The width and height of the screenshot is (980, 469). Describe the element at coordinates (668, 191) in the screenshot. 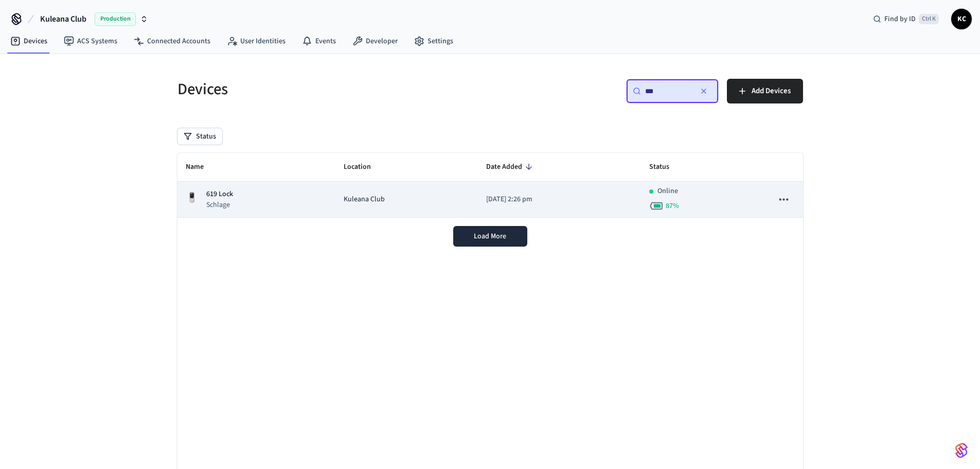

I see `p: Online` at that location.